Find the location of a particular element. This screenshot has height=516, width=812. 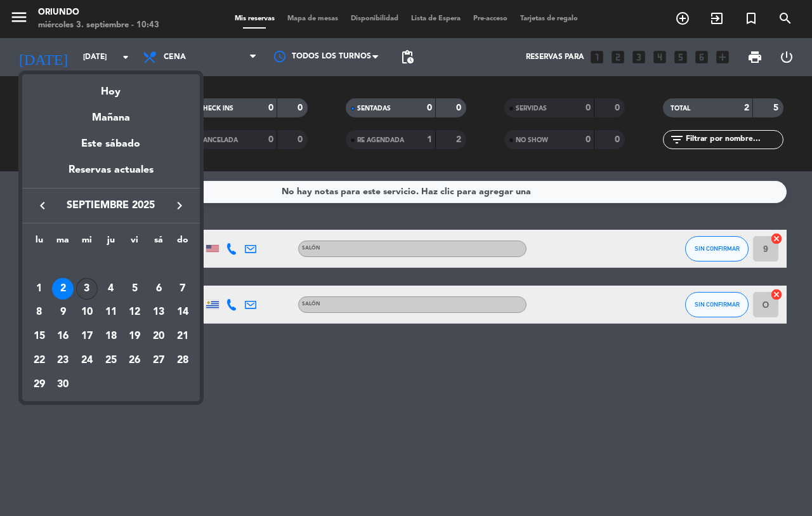

td: 26 de septiembre de 2025 is located at coordinates (135, 360).